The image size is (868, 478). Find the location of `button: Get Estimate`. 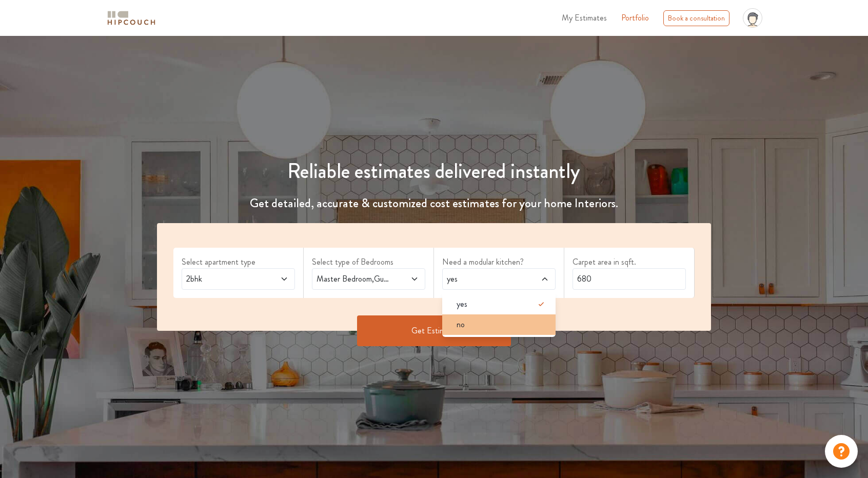

button: Get Estimate is located at coordinates (434, 331).